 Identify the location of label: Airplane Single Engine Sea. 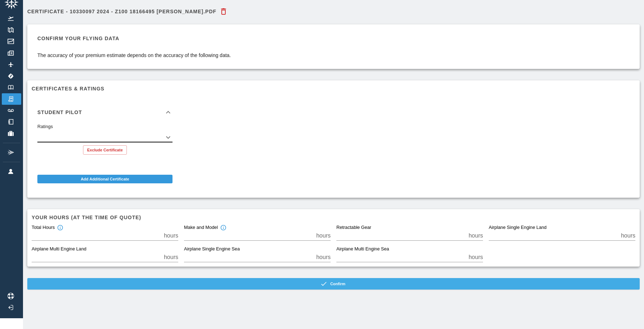
(211, 249).